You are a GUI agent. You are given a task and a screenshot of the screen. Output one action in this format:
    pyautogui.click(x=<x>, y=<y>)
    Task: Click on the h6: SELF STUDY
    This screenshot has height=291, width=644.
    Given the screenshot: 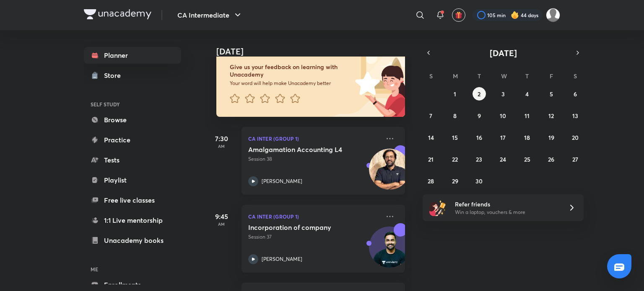 What is the action you would take?
    pyautogui.click(x=132, y=104)
    